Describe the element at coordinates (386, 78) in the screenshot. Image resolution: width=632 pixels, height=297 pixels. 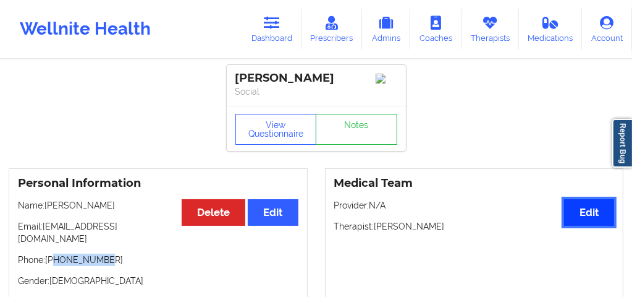
I see `img: Image%2Fplaceholer-image.png` at that location.